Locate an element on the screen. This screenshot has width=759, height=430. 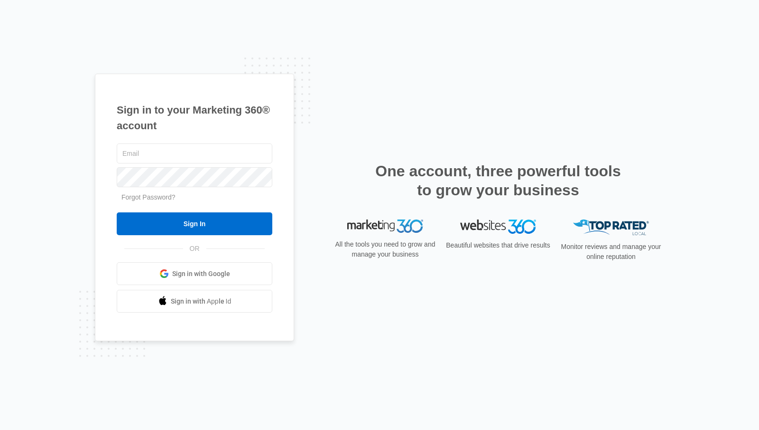
p: Beautiful websites that drive results is located at coordinates (498, 245).